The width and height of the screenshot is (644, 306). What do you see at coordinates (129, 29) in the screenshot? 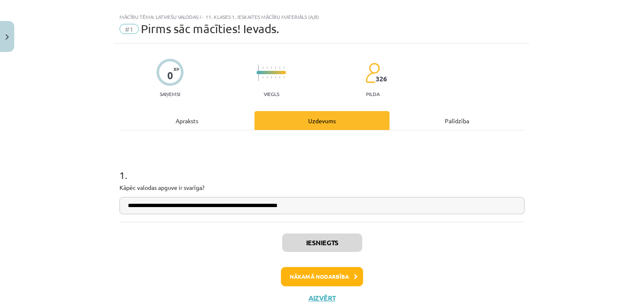
I see `span: #1` at bounding box center [129, 29].